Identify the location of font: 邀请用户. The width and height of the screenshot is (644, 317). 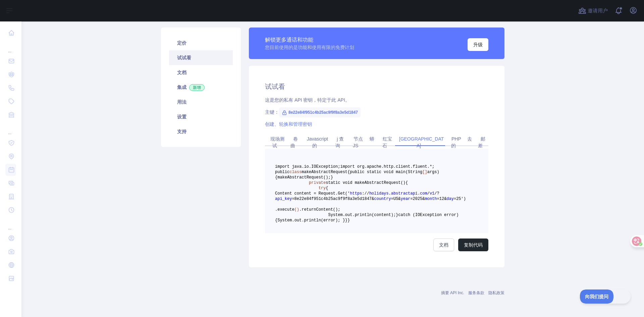
(598, 10).